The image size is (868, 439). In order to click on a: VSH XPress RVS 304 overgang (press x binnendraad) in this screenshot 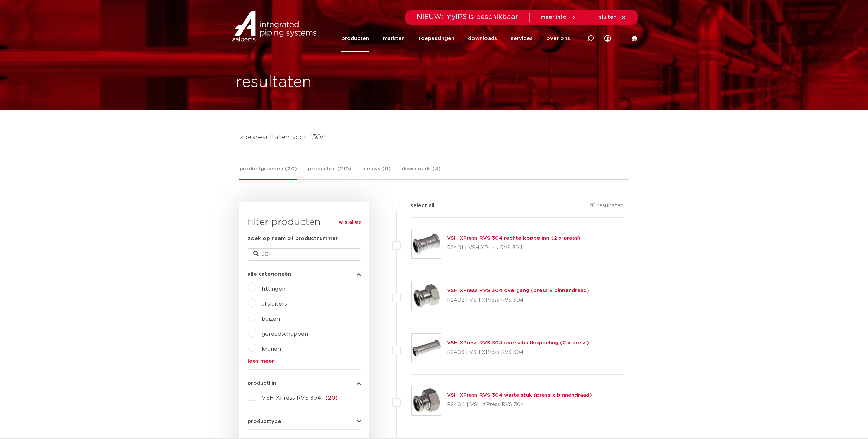, I will do `click(518, 290)`.